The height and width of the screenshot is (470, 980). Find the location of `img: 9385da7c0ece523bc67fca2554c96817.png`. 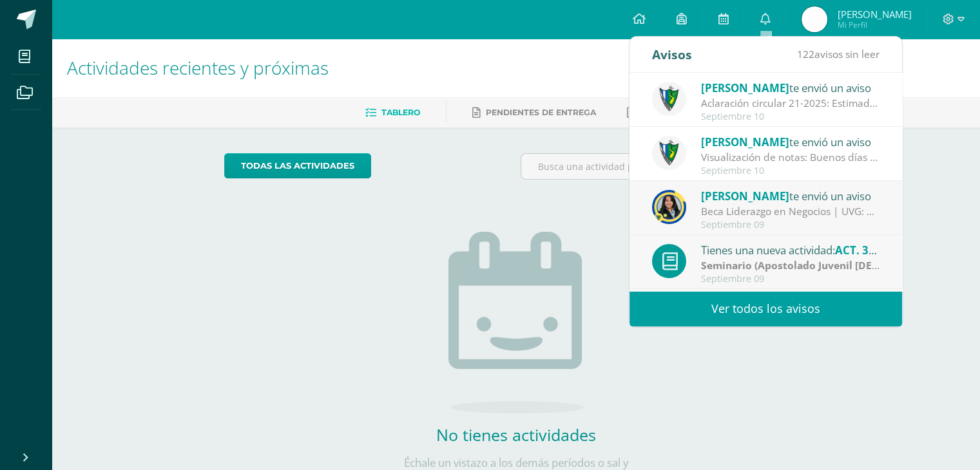

img: 9385da7c0ece523bc67fca2554c96817.png is located at coordinates (669, 207).